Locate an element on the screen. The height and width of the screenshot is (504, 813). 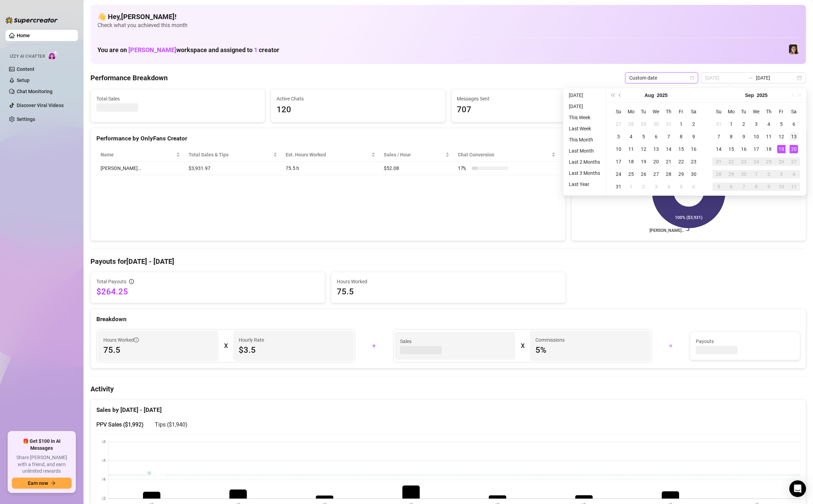
th: Total Sales & Tips is located at coordinates (233, 155).